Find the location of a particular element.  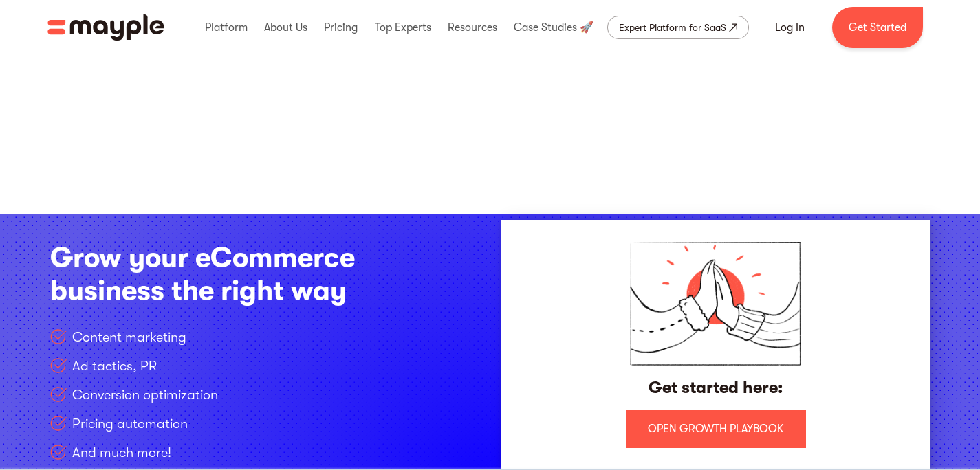

div: Conversion optimization is located at coordinates (146, 395).